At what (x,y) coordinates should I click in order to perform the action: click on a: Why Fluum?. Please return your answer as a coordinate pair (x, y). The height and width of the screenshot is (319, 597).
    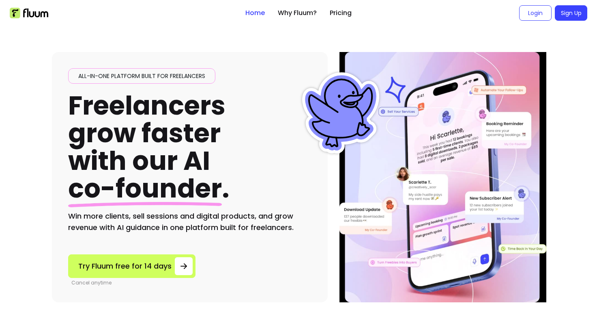
    Looking at the image, I should click on (297, 13).